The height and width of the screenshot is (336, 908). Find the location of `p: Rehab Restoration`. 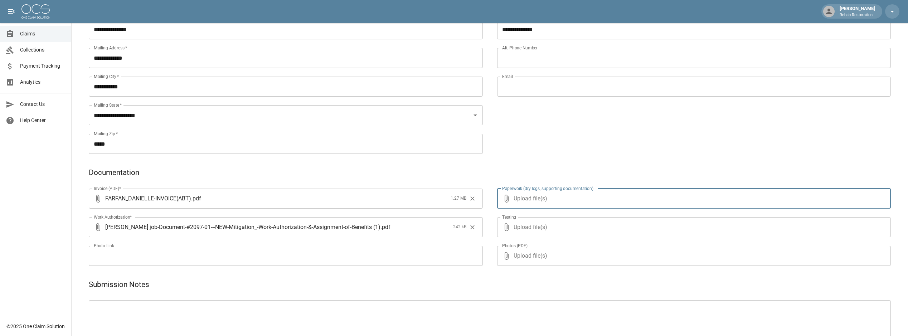

p: Rehab Restoration is located at coordinates (857, 15).